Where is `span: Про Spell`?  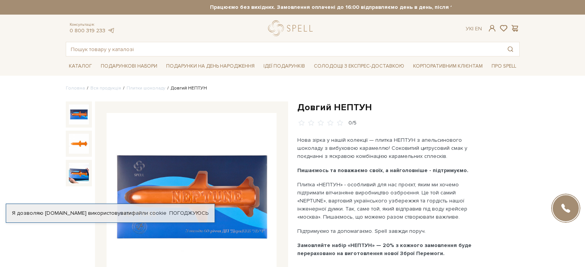 span: Про Spell is located at coordinates (504, 66).